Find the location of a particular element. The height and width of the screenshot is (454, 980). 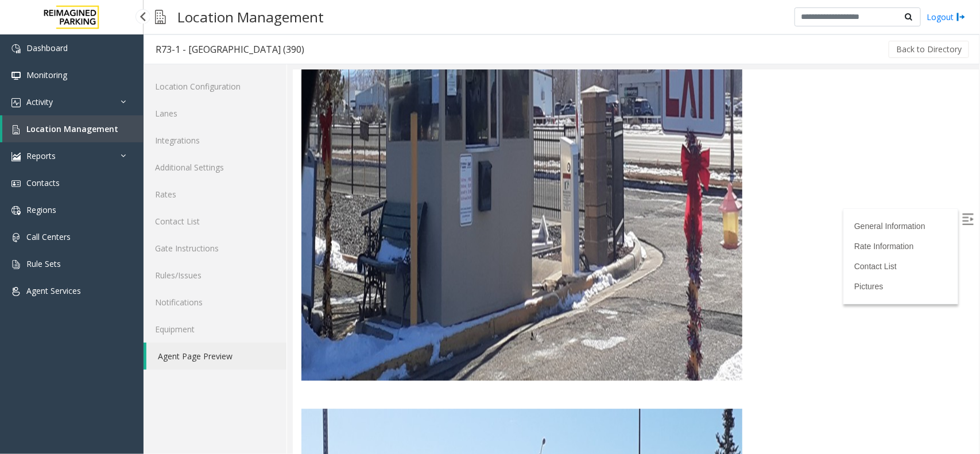

a: Rate Information is located at coordinates (591, 177).